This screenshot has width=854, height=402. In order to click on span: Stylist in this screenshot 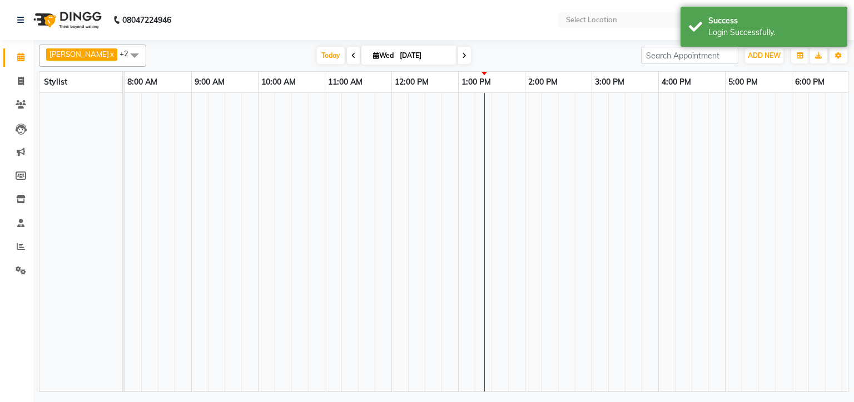, I will do `click(56, 82)`.